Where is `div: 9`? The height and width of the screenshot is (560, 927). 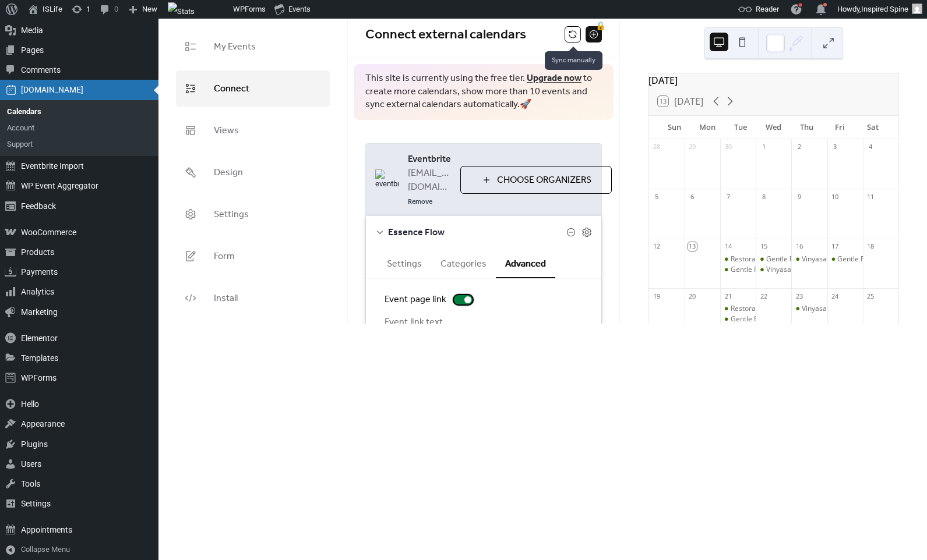 div: 9 is located at coordinates (798, 196).